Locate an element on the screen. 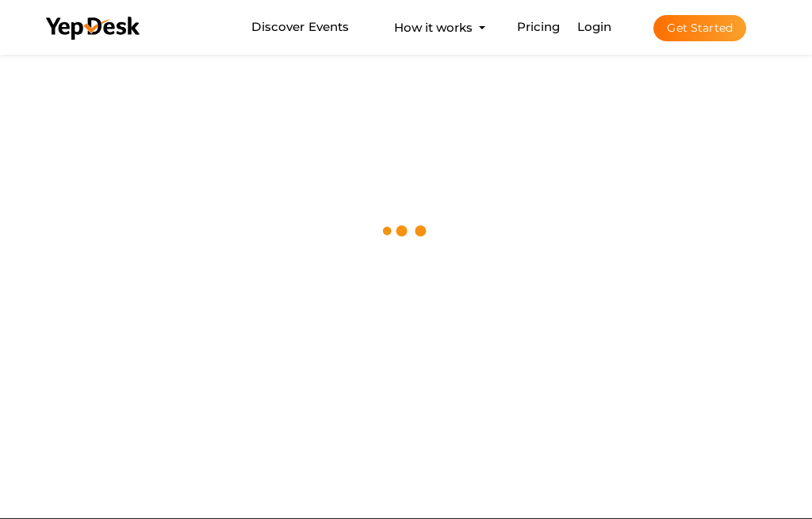  a: Discover Events is located at coordinates (299, 27).